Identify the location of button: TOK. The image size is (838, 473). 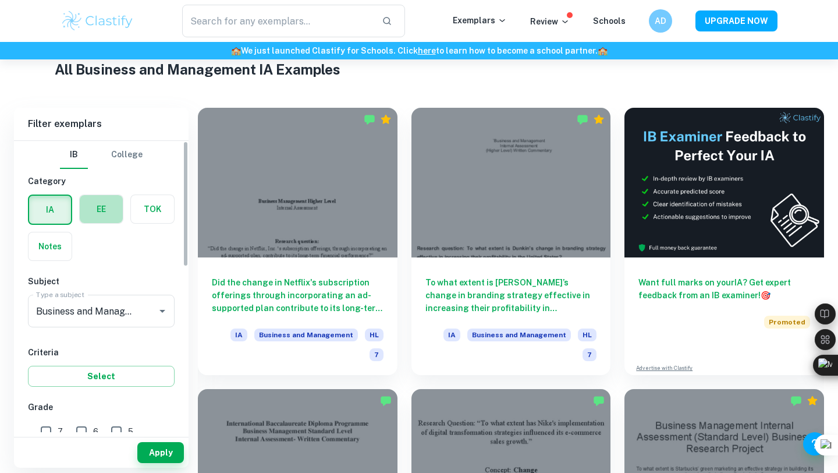
(153, 209).